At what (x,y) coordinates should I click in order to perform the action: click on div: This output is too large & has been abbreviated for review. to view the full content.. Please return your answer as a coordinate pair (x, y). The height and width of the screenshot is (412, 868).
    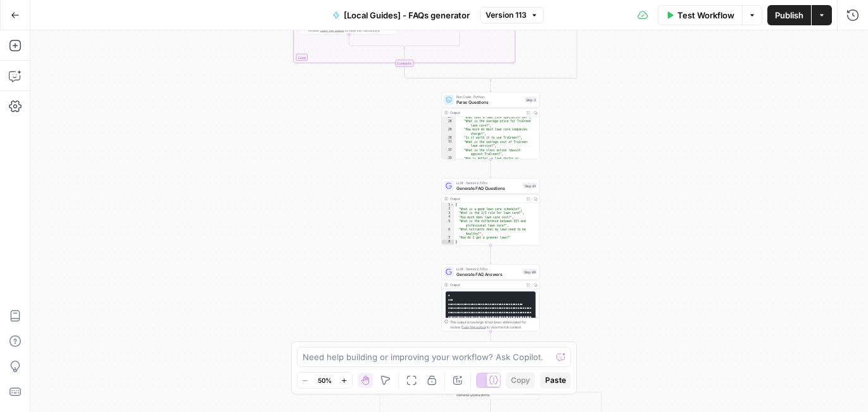
    Looking at the image, I should click on (493, 324).